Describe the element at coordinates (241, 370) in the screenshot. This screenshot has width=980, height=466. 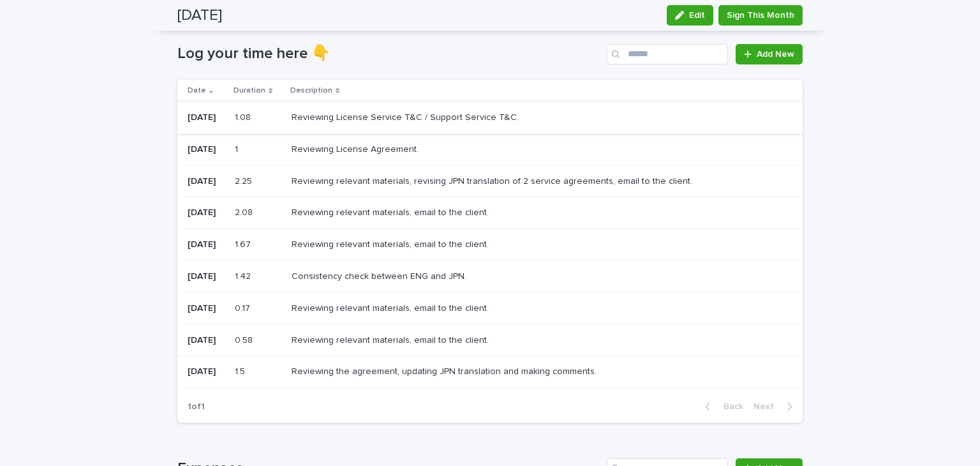
I see `p: 1.5` at that location.